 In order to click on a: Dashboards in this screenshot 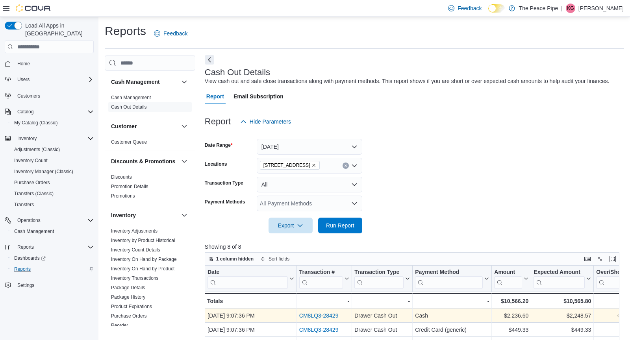, I will do `click(30, 258)`.